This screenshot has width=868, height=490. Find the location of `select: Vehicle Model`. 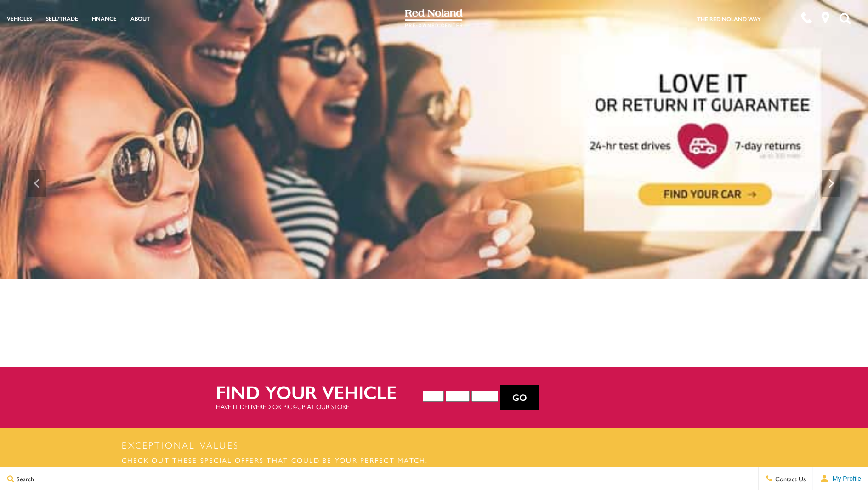

select: Vehicle Model is located at coordinates (485, 396).